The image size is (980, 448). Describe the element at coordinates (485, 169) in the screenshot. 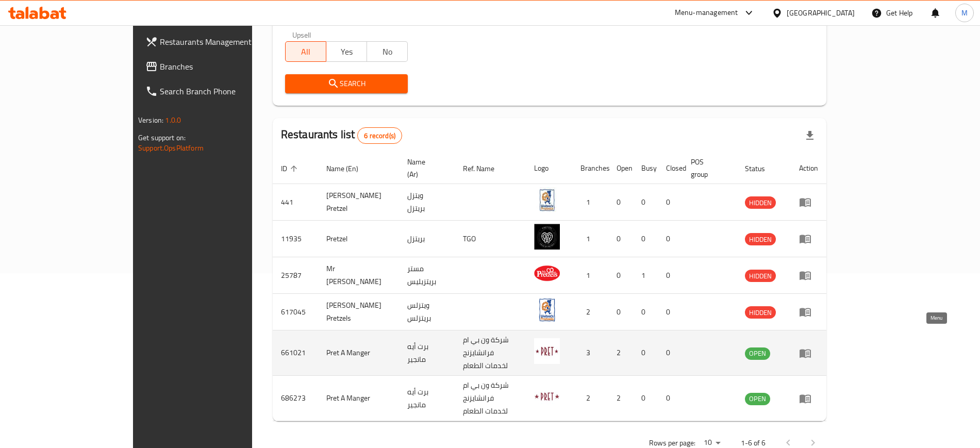

I see `span: Ref. Name` at that location.